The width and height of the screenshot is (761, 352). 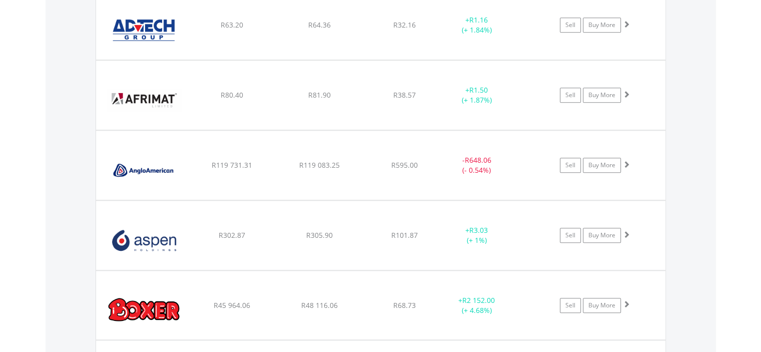 I want to click on span: R63.20, so click(x=232, y=25).